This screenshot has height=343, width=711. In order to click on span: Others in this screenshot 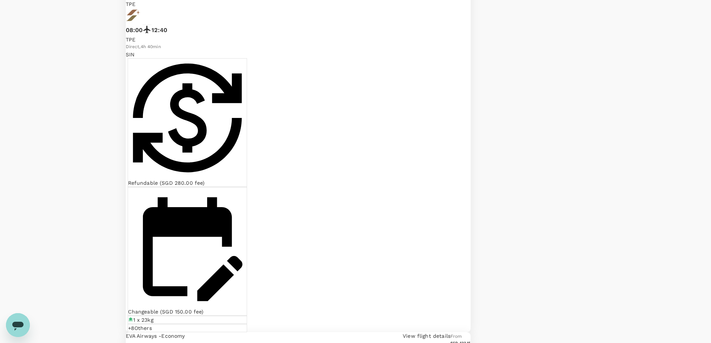, I will do `click(145, 328)`.